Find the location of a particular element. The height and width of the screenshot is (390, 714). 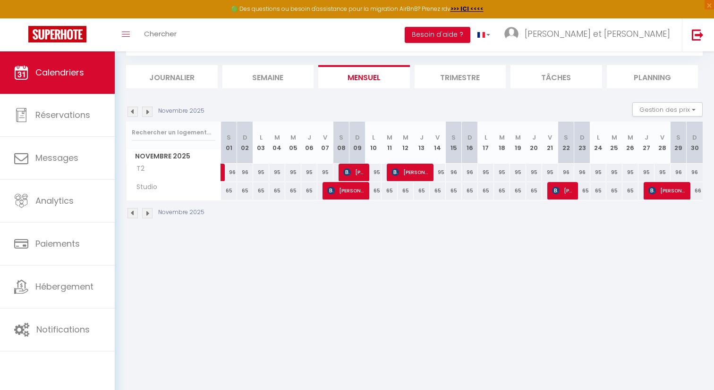

th: 16 is located at coordinates (470, 143).